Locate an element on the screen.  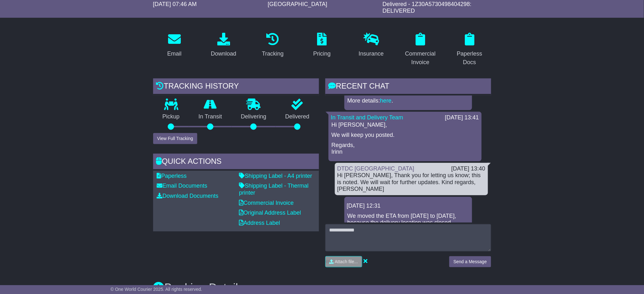
p: In Transit is located at coordinates (210, 117).